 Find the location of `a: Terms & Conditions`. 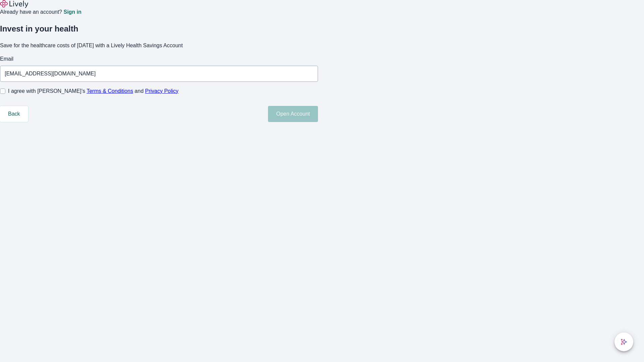

a: Terms & Conditions is located at coordinates (110, 91).